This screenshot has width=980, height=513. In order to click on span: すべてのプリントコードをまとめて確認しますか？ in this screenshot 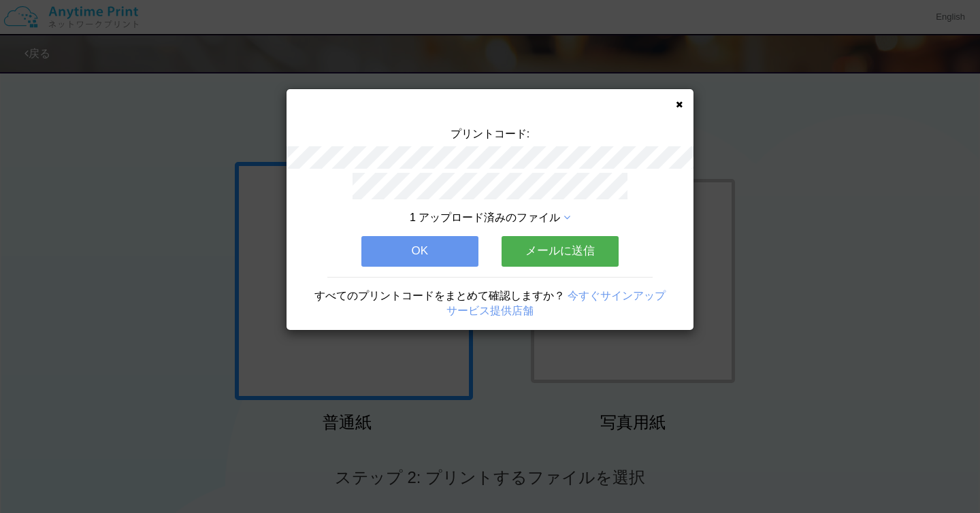, I will do `click(440, 295)`.